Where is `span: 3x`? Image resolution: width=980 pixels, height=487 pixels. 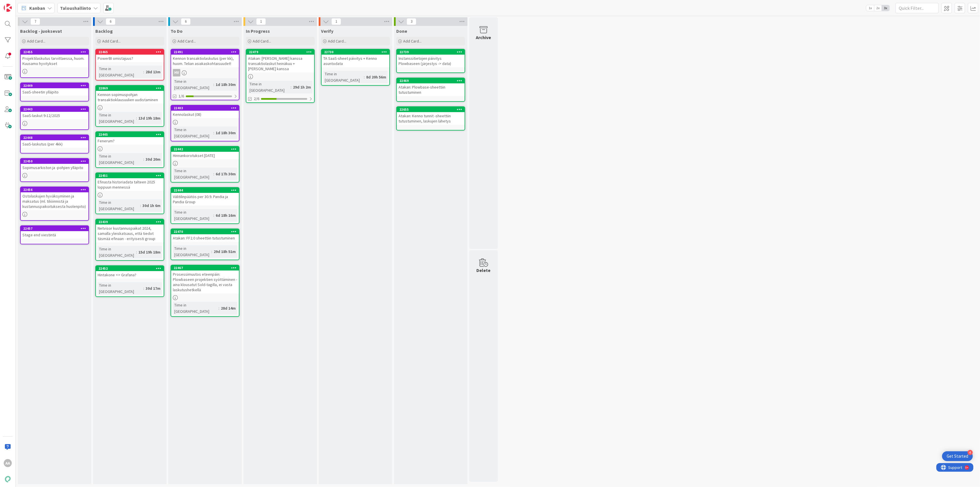 span: 3x is located at coordinates (886, 8).